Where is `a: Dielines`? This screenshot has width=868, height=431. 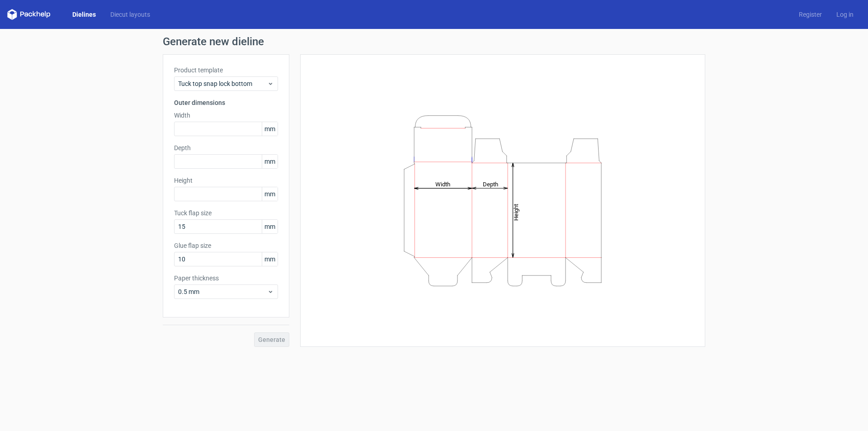 a: Dielines is located at coordinates (84, 15).